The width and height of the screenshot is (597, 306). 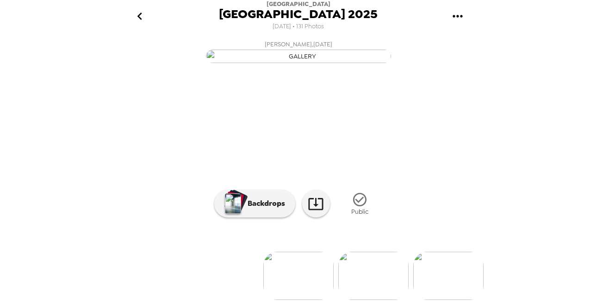 What do you see at coordinates (360, 211) in the screenshot?
I see `span: Public` at bounding box center [360, 211].